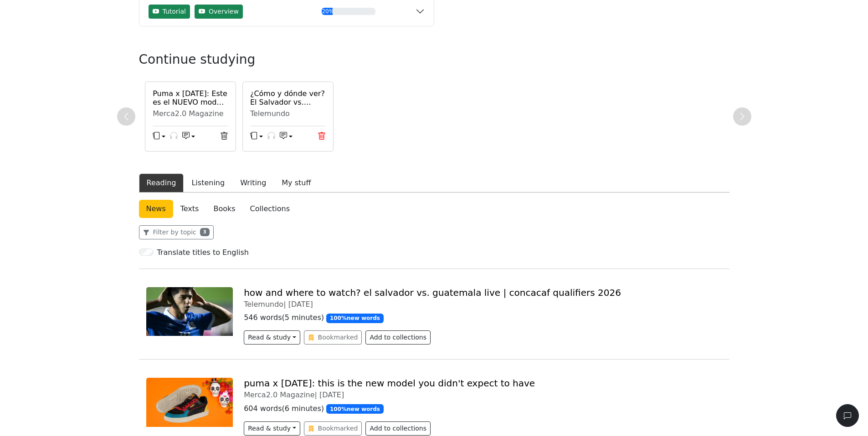 This screenshot has height=436, width=868. I want to click on span: 3, so click(205, 232).